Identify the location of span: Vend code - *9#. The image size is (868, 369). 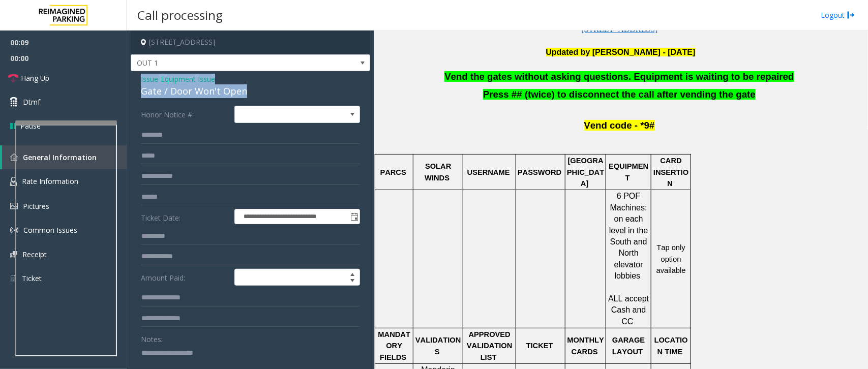
(619, 125).